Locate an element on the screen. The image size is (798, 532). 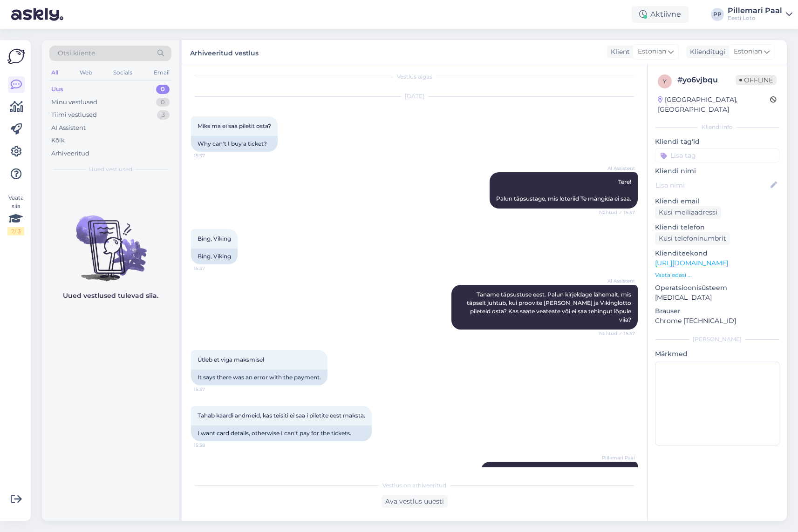
p: Vaata edasi ... is located at coordinates (717, 275).